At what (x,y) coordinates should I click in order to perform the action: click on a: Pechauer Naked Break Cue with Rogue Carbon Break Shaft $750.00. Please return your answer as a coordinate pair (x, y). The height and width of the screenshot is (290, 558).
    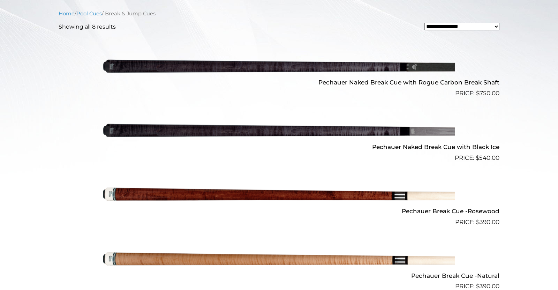
    Looking at the image, I should click on (279, 67).